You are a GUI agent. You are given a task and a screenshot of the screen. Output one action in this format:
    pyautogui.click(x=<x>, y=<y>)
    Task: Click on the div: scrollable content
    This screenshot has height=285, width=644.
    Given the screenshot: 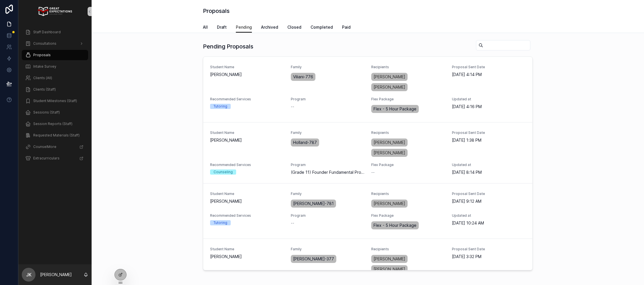 What is the action you would take?
    pyautogui.click(x=55, y=97)
    